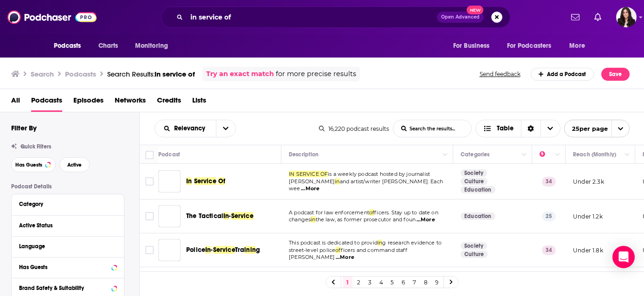  I want to click on button: Save, so click(616, 74).